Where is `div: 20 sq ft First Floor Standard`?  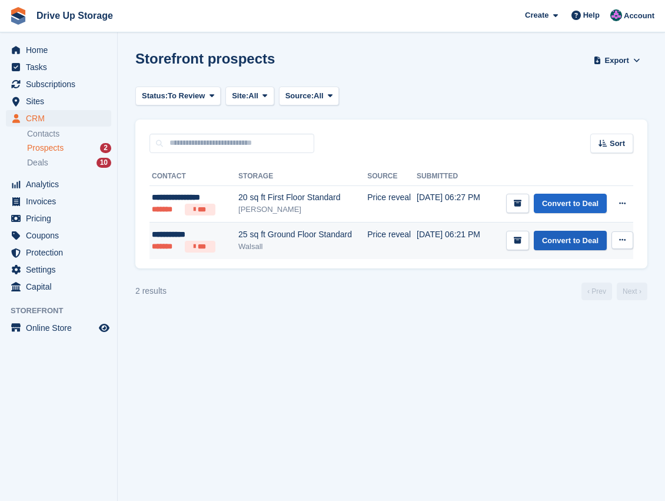 div: 20 sq ft First Floor Standard is located at coordinates (303, 197).